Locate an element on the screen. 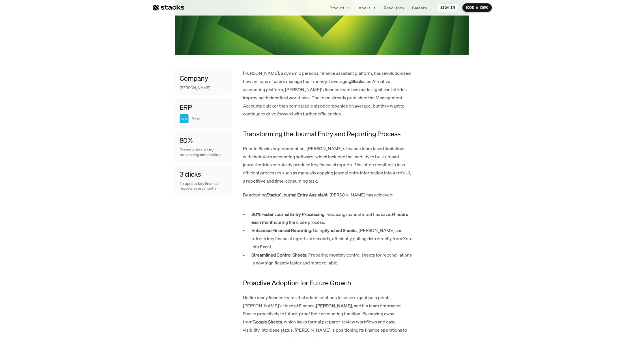  p: Product is located at coordinates (337, 7).